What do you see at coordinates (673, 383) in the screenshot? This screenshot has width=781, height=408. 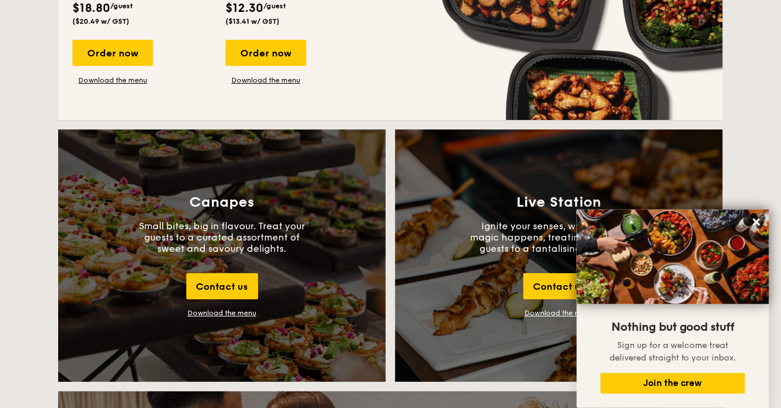 I see `button: Join the crew` at bounding box center [673, 383].